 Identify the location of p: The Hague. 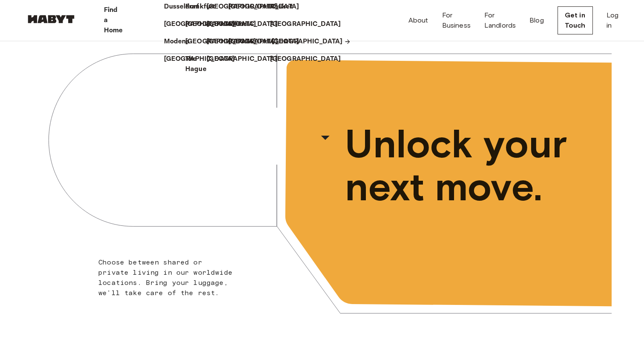
(196, 64).